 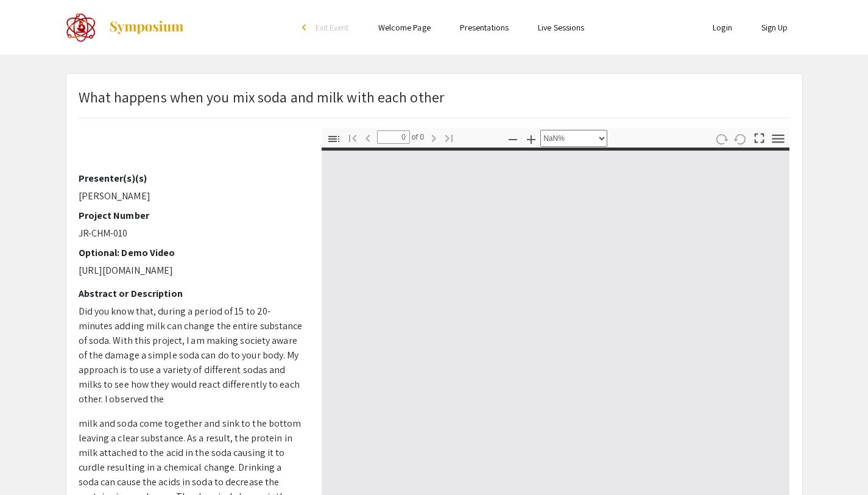 What do you see at coordinates (332, 27) in the screenshot?
I see `span: Exit Event` at bounding box center [332, 27].